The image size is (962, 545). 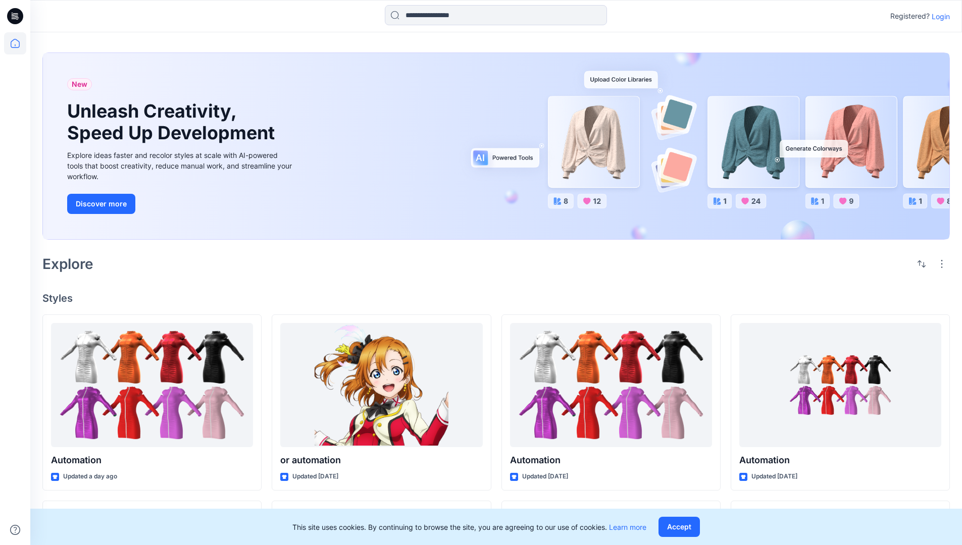 What do you see at coordinates (101, 204) in the screenshot?
I see `button: Discover more` at bounding box center [101, 204].